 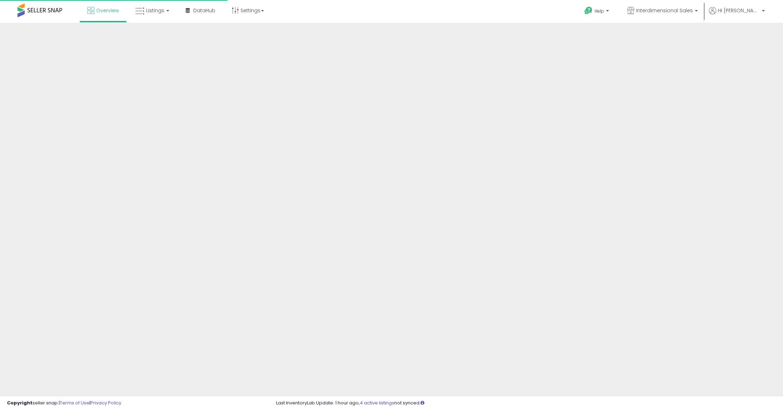 What do you see at coordinates (204, 10) in the screenshot?
I see `span: DataHub` at bounding box center [204, 10].